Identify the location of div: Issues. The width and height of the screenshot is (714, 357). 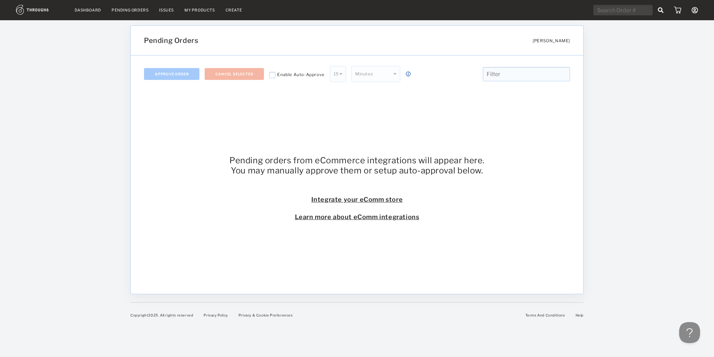
(166, 10).